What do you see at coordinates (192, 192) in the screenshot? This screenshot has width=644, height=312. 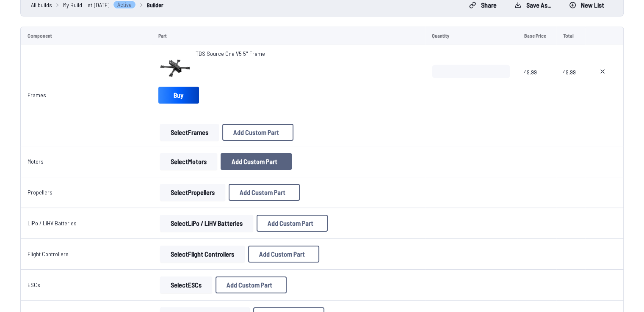 I see `button: SelectPropellers` at bounding box center [192, 192].